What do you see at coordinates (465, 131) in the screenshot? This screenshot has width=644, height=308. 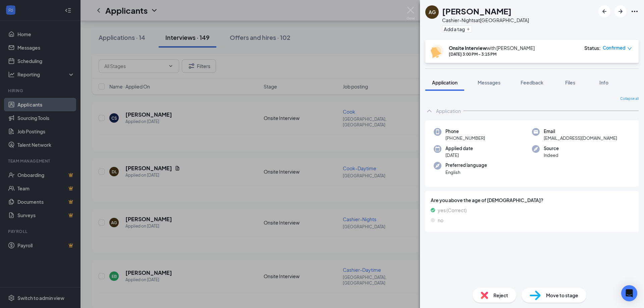 I see `span: Phone` at bounding box center [465, 131].